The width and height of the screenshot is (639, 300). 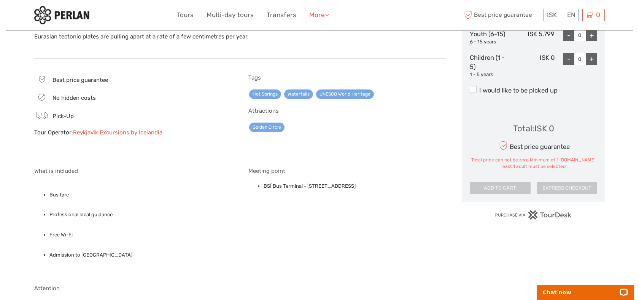 I want to click on li: Free Wi-Fi, so click(x=141, y=235).